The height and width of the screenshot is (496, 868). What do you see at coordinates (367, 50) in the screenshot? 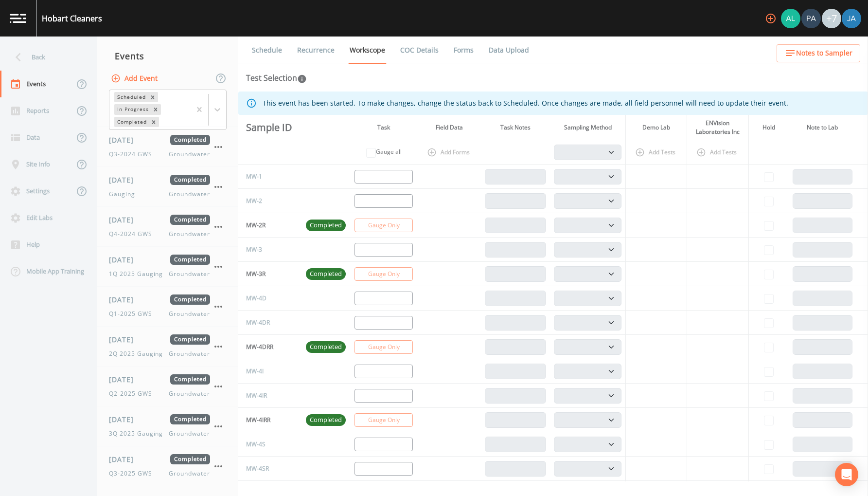
I see `a: Workscope` at bounding box center [367, 50].